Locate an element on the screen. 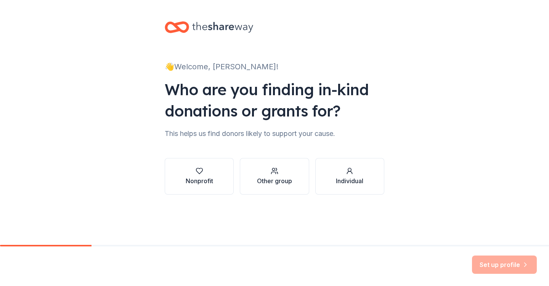 The image size is (549, 286). button: Other group is located at coordinates (274, 176).